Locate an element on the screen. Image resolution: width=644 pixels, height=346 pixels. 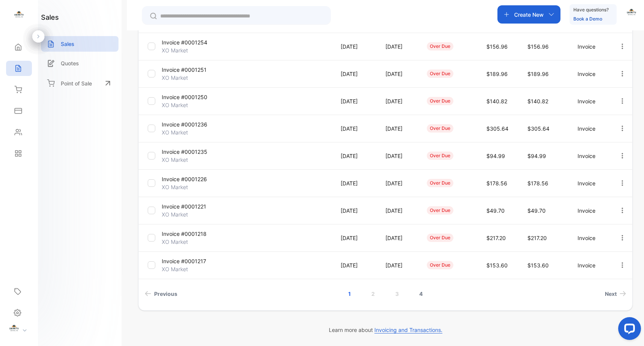
p: Invoice #0001217 is located at coordinates (190, 261).